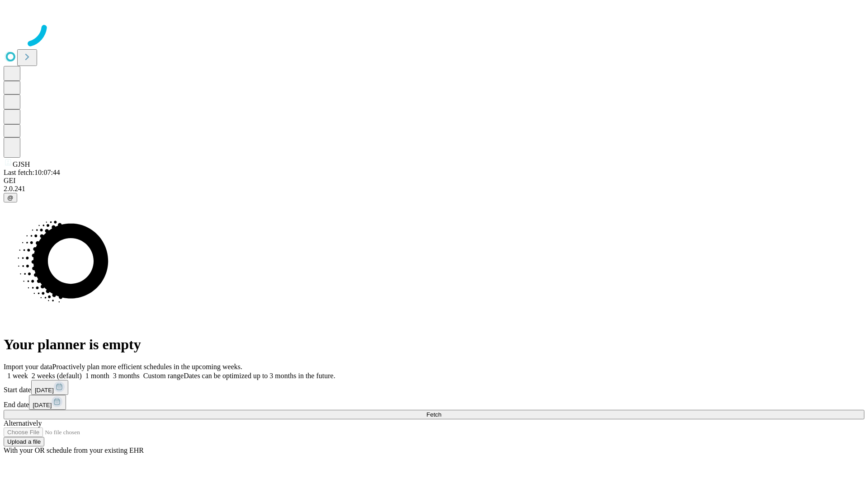 Image resolution: width=868 pixels, height=488 pixels. What do you see at coordinates (24, 442) in the screenshot?
I see `button: Upload a file` at bounding box center [24, 442].